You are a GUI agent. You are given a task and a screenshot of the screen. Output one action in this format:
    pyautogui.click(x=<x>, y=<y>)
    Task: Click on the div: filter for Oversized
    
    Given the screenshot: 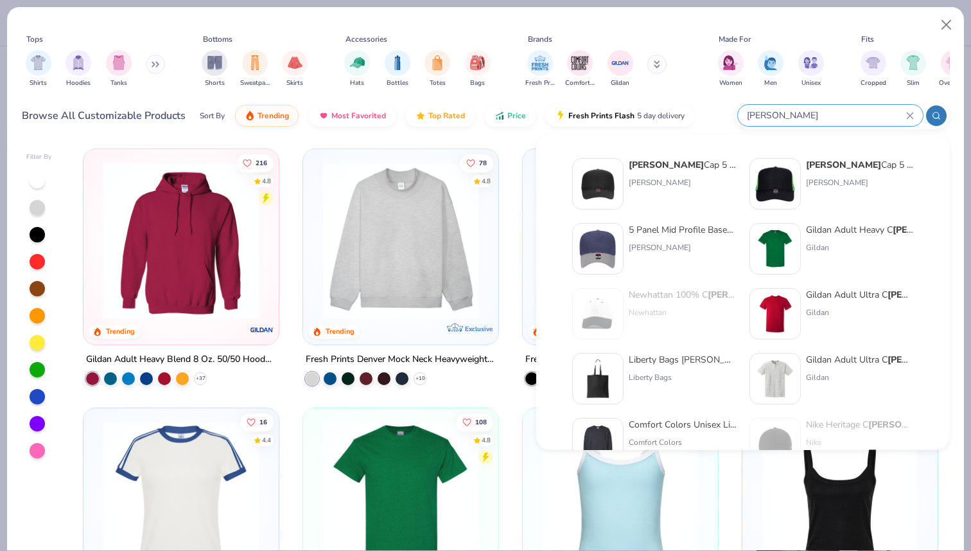 What is the action you would take?
    pyautogui.click(x=953, y=69)
    